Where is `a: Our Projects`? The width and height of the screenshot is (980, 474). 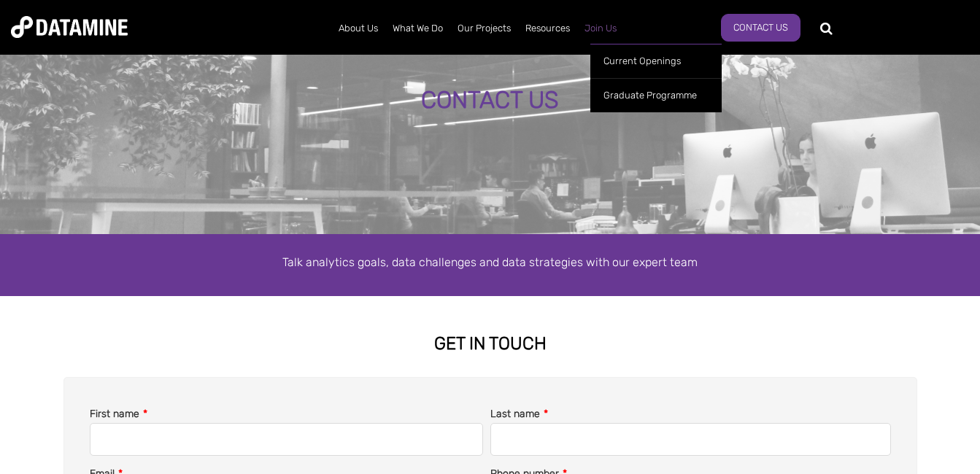
a: Our Projects is located at coordinates (483, 28).